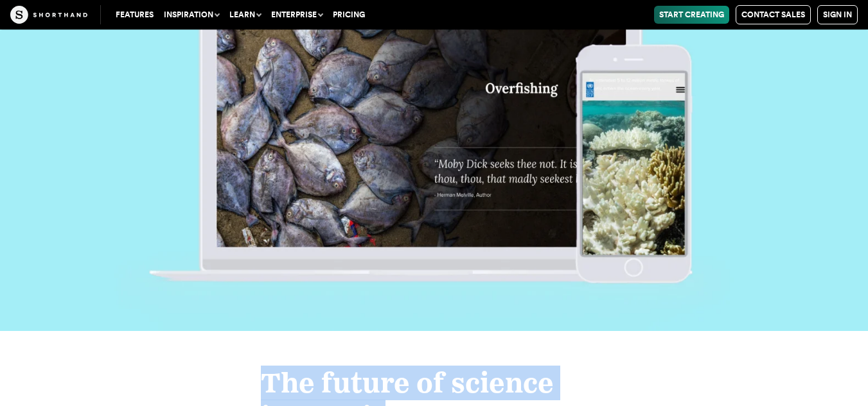 The image size is (868, 406). Describe the element at coordinates (349, 15) in the screenshot. I see `a: Pricing` at that location.